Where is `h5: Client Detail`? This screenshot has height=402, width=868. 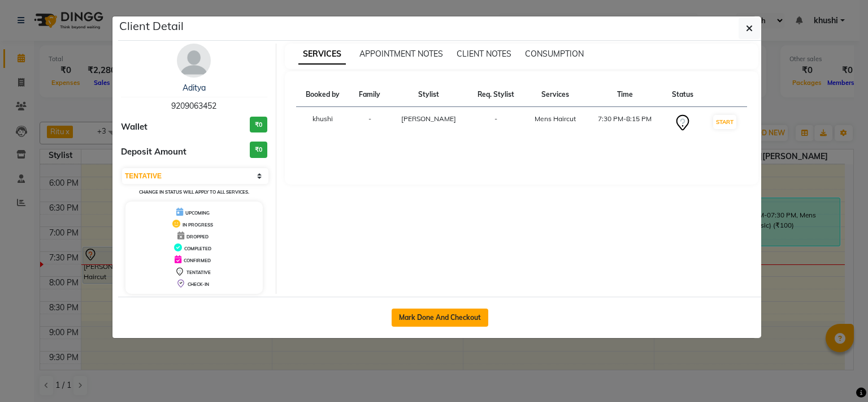
h5: Client Detail is located at coordinates (152, 26).